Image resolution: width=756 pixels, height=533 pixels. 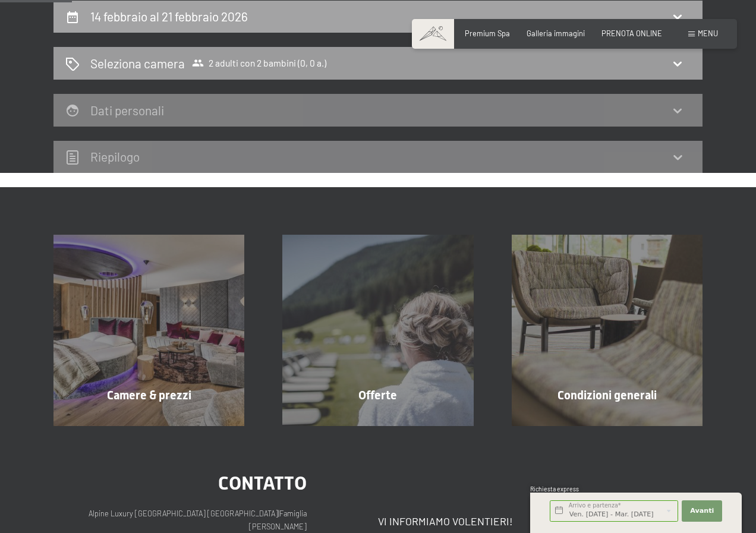 I want to click on span: Vi informiamo volentieri!, so click(x=445, y=521).